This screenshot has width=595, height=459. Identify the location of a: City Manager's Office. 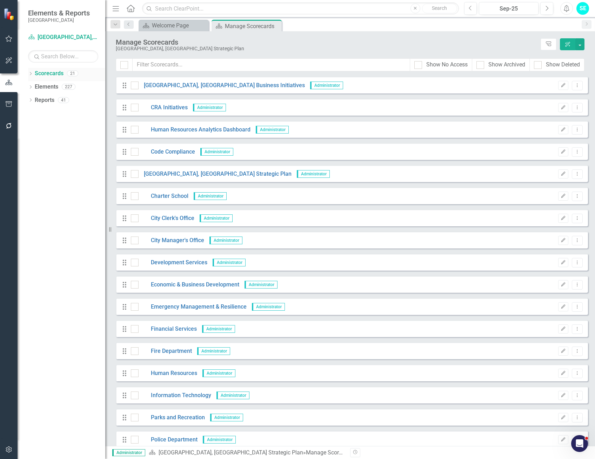
(171, 240).